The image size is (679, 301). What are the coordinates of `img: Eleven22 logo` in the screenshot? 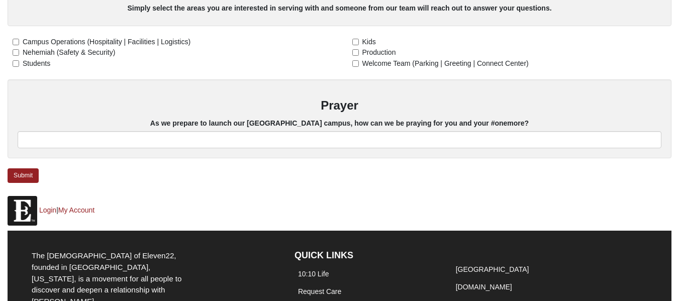 It's located at (22, 211).